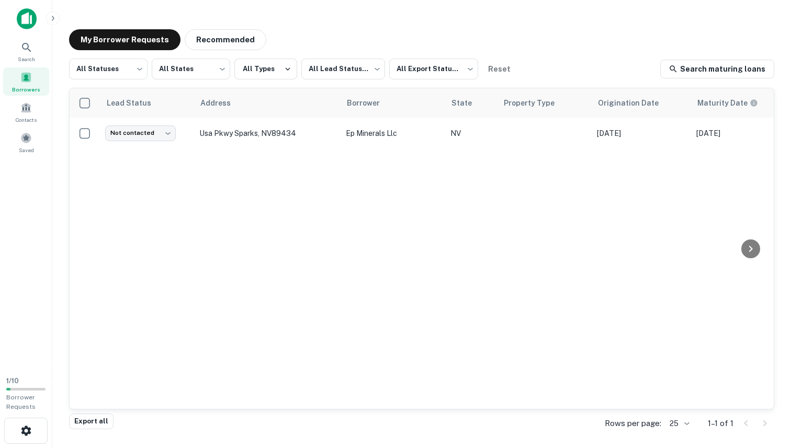  What do you see at coordinates (536, 103) in the screenshot?
I see `span: Property Type` at bounding box center [536, 103].